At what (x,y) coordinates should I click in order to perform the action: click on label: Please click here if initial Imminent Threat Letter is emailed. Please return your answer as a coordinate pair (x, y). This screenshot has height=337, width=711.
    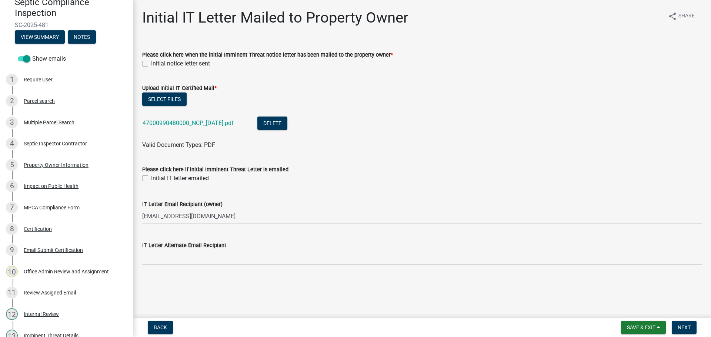
    Looking at the image, I should click on (215, 170).